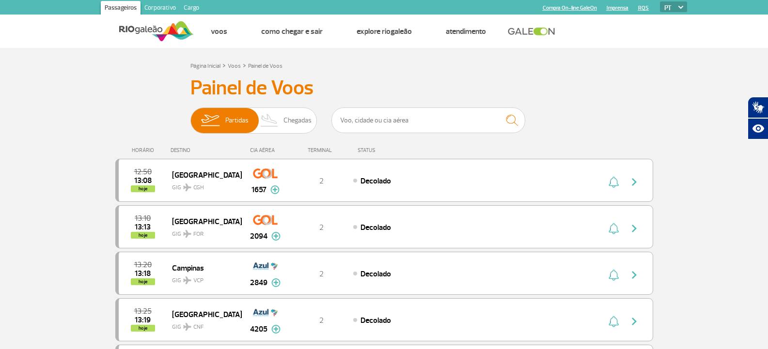  I want to click on span: 2025-09-28 13:19:00, so click(142, 320).